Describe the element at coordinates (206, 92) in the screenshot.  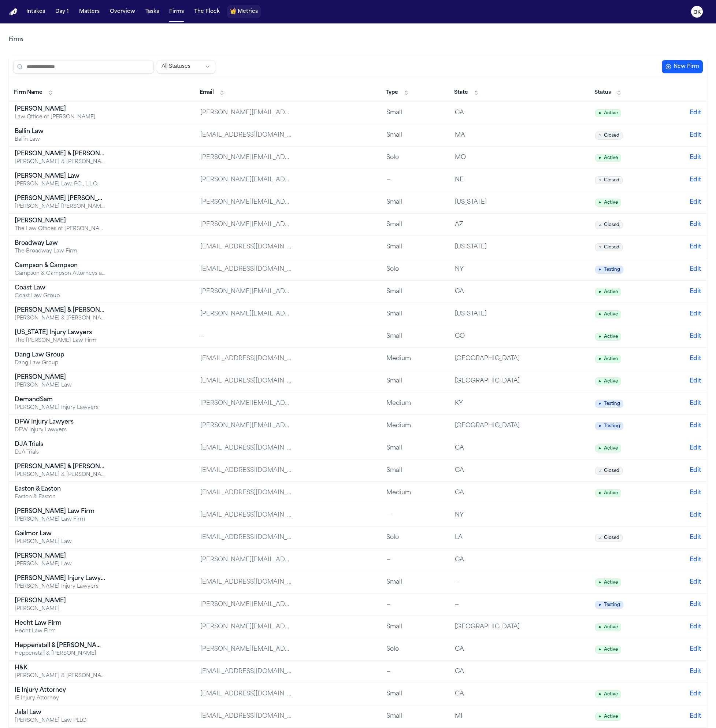
I see `span: Email` at that location.